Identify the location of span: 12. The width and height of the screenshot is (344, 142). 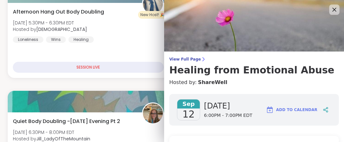
(188, 114).